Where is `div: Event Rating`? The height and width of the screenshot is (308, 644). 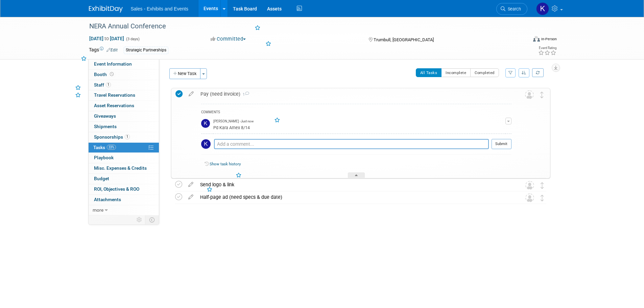 div: Event Rating is located at coordinates (547, 48).